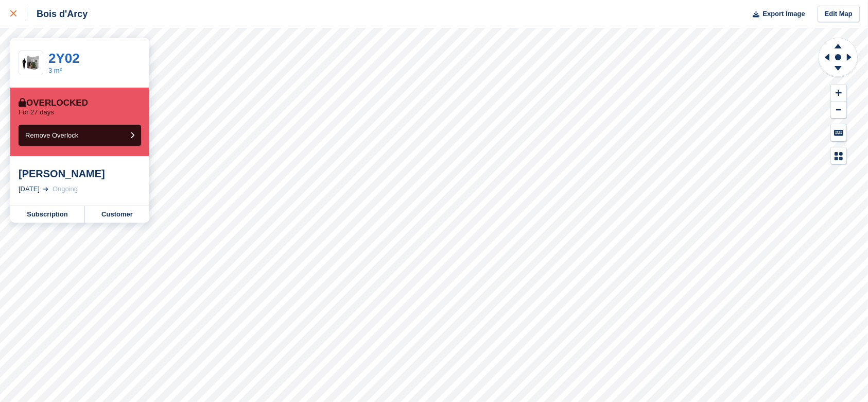 This screenshot has width=868, height=402. Describe the element at coordinates (839, 155) in the screenshot. I see `button: Map Legend` at that location.